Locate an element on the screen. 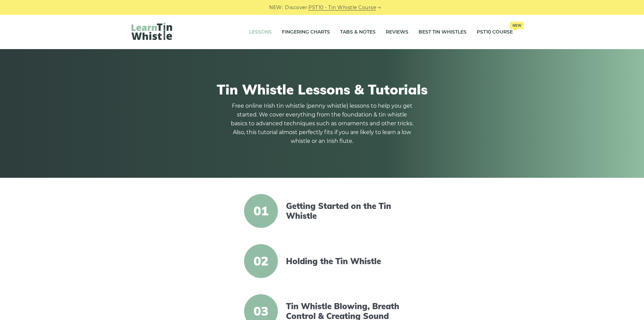  a: PST10 CourseNew is located at coordinates (495, 32).